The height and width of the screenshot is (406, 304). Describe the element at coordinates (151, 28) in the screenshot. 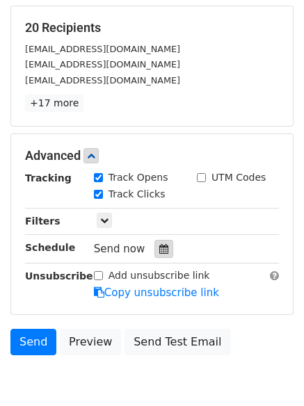

I see `h5: 20 Recipients` at that location.